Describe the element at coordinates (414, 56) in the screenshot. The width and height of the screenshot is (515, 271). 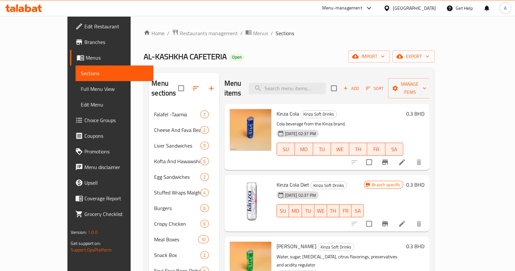
I see `button: export` at that location.